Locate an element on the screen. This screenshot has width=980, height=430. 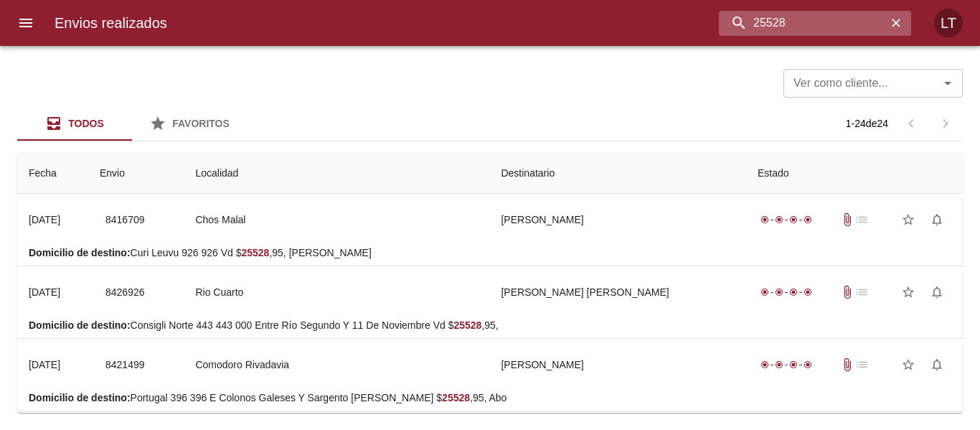
input: buscar is located at coordinates (803, 23).